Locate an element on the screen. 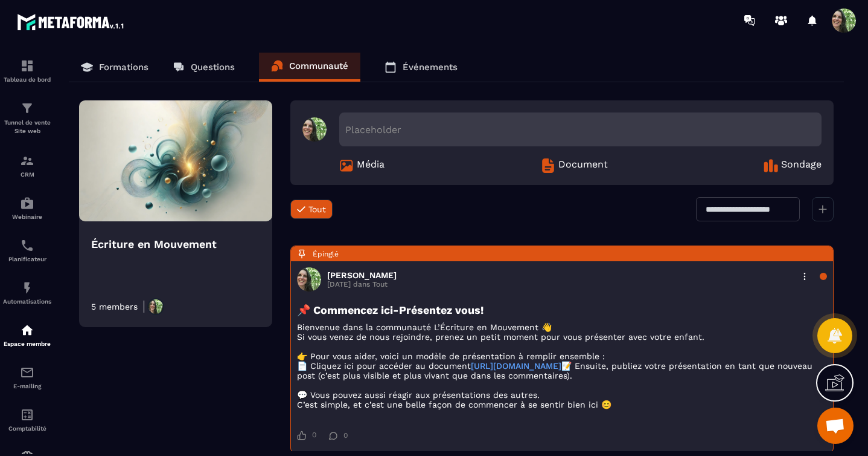  a: Questions is located at coordinates (203, 67).